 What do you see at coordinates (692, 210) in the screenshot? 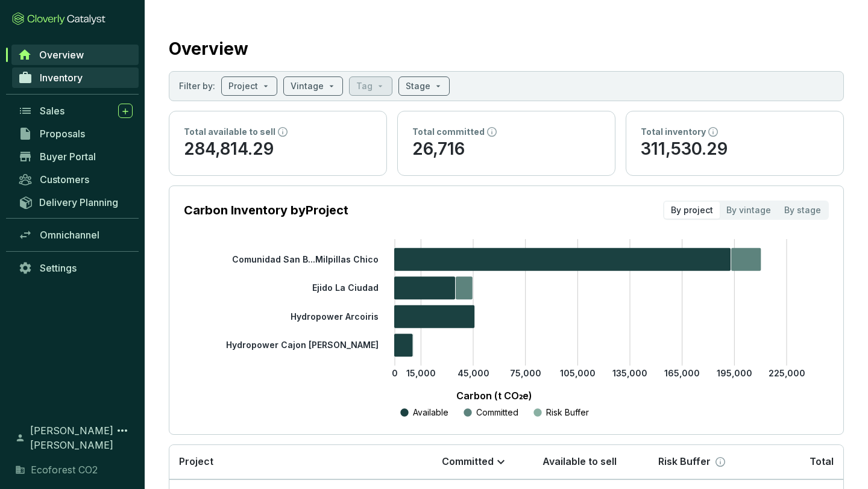
I see `div: By project` at bounding box center [692, 210].